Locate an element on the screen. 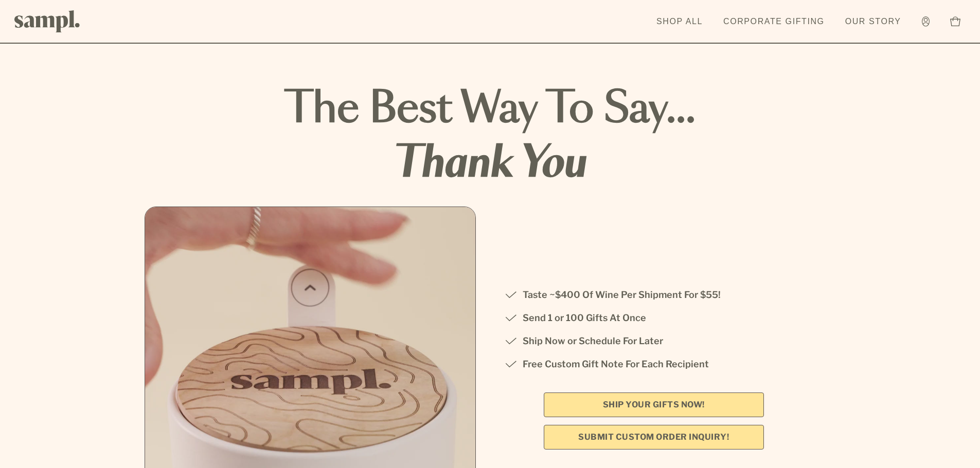 The height and width of the screenshot is (468, 980). a: Submit Custom Order Inquiry! is located at coordinates (654, 438).